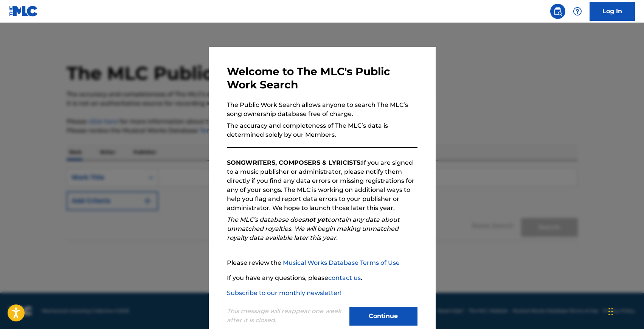 This screenshot has height=329, width=644. What do you see at coordinates (384, 317) in the screenshot?
I see `button: Continue` at bounding box center [384, 317].